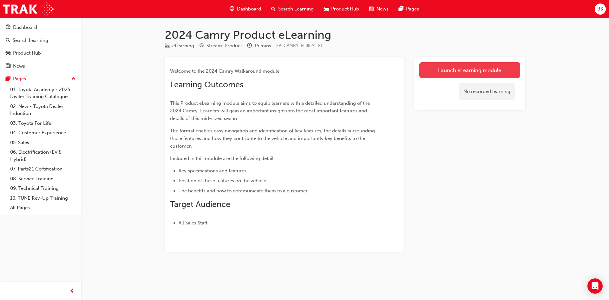 The width and height of the screenshot is (609, 300). I want to click on div: No recorded learning, so click(487, 91).